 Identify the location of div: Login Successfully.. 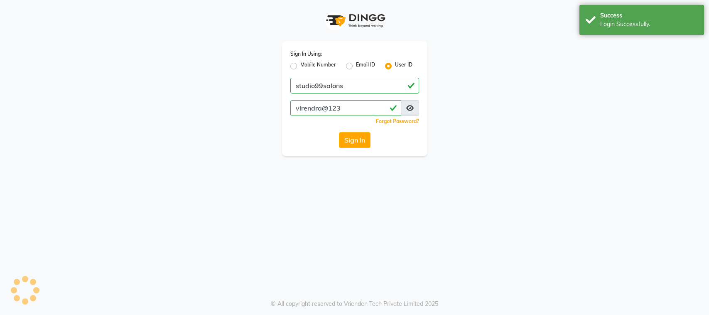
(648, 24).